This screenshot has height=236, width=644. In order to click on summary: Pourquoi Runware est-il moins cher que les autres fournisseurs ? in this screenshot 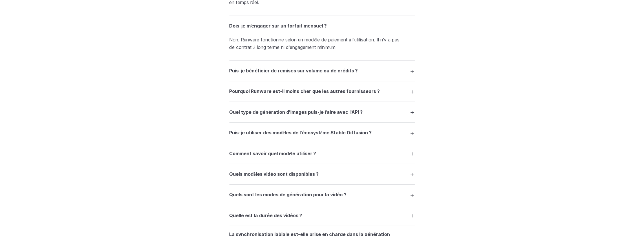, I will do `click(322, 91)`.